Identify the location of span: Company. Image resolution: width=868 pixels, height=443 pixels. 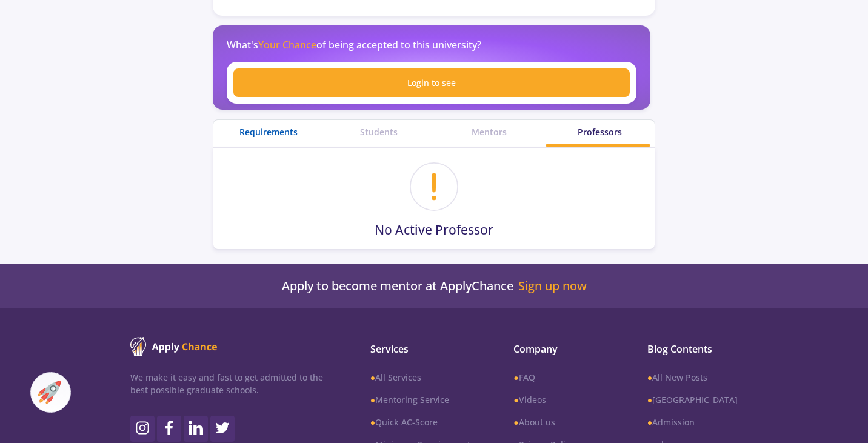
(561, 349).